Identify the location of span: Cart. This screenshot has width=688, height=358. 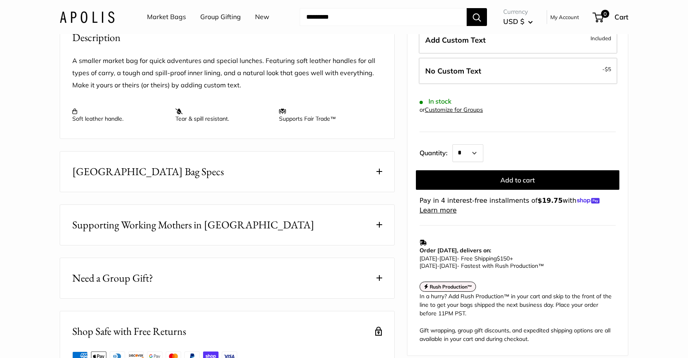
(621, 17).